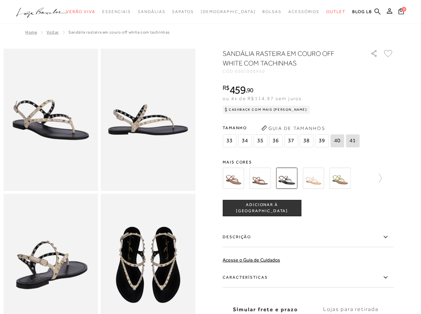  I want to click on button: 0, so click(402, 12).